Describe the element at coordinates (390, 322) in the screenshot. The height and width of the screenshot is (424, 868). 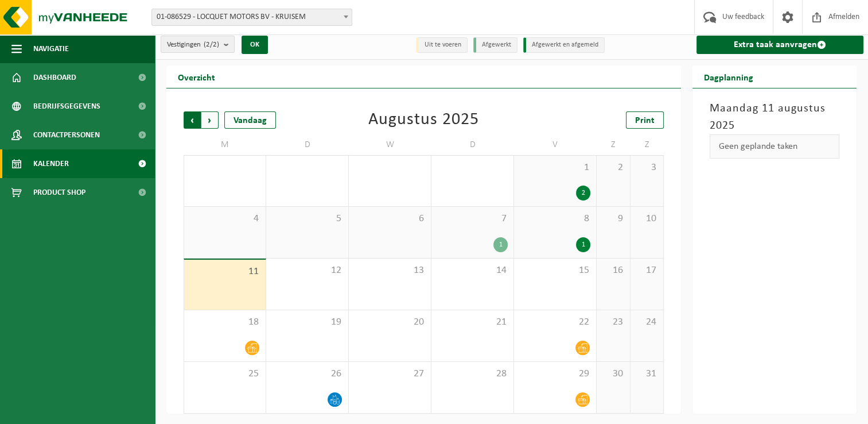
I see `span: 20` at that location.